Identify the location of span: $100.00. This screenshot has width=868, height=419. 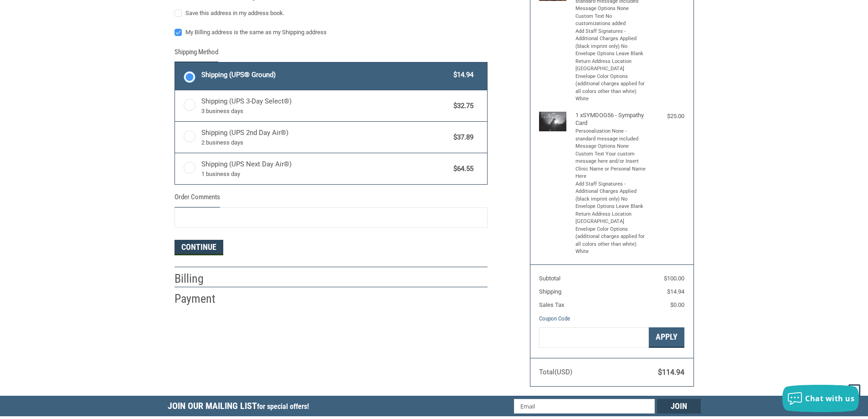
(674, 278).